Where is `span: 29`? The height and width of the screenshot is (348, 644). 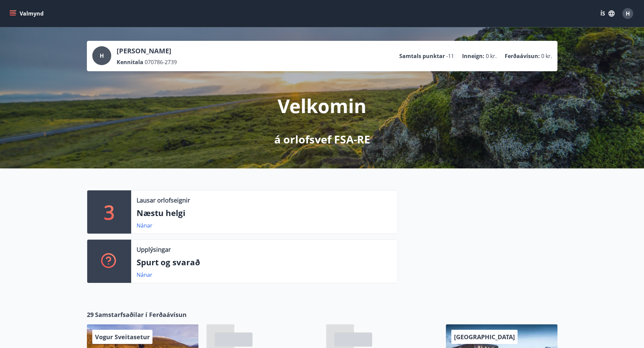 span: 29 is located at coordinates (90, 314).